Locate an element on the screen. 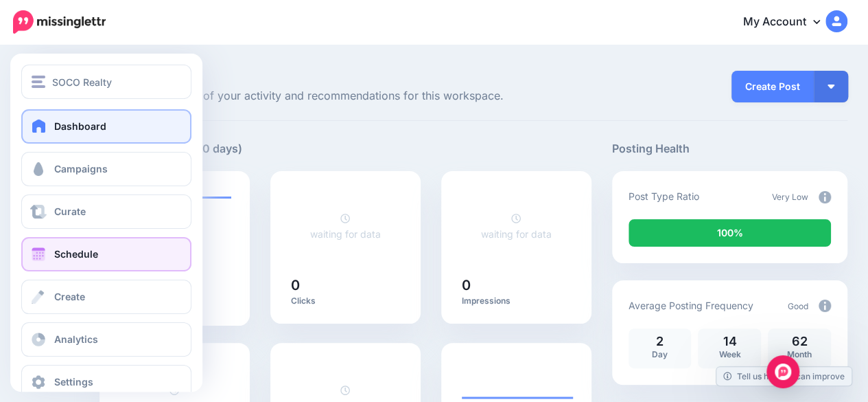  div: 100% of your posts in the last 30 days were manually created (i.e. were not from Drip Campaigns o... is located at coordinates (729, 233).